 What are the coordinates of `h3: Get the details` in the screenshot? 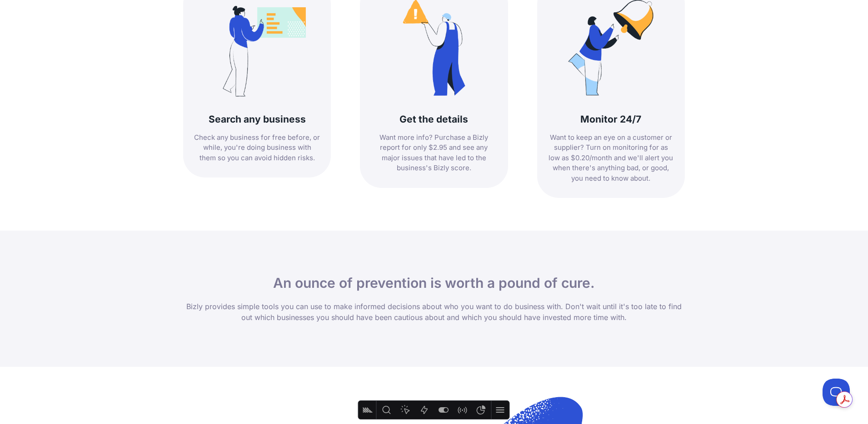 It's located at (434, 119).